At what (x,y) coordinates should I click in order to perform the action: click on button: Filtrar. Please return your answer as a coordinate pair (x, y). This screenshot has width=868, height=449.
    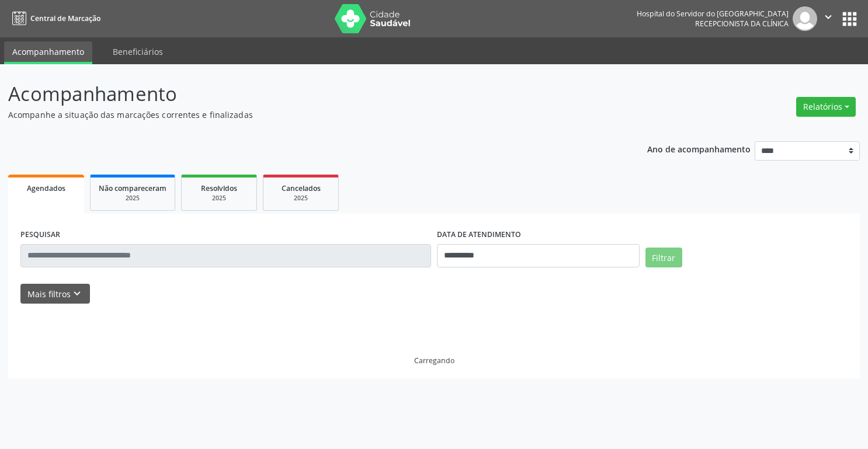
    Looking at the image, I should click on (664, 257).